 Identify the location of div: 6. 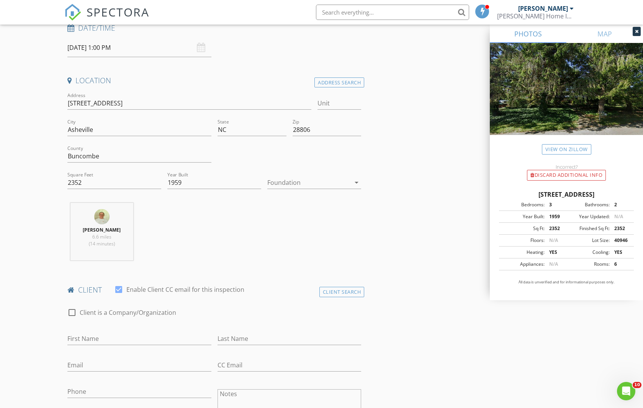
(621, 264).